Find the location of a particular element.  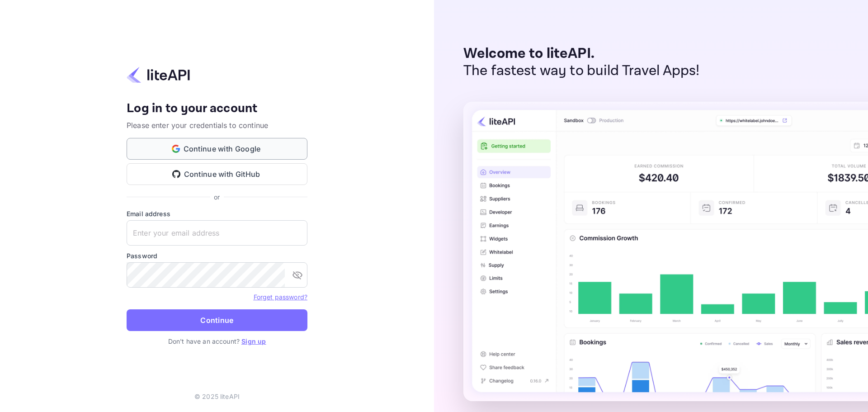

p: © 2025 liteAPI is located at coordinates (217, 396).